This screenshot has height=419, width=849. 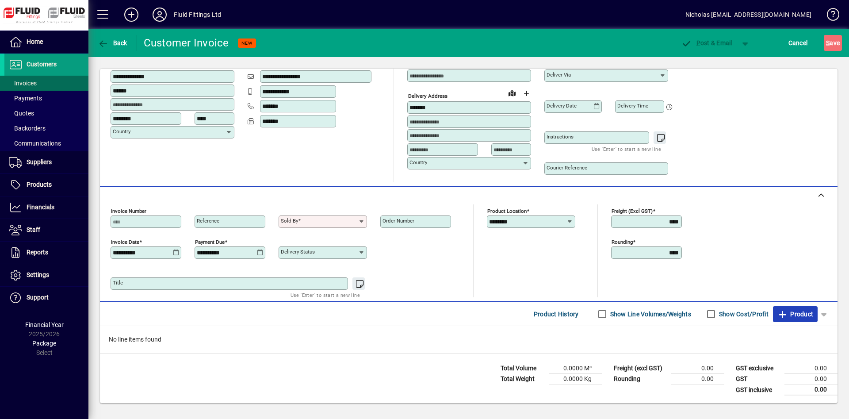 What do you see at coordinates (125, 242) in the screenshot?
I see `mat-label: Invoice date` at bounding box center [125, 242].